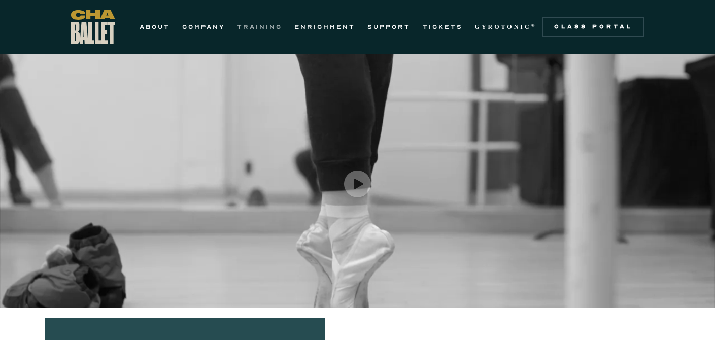 This screenshot has width=715, height=340. I want to click on a: TRAINING, so click(259, 27).